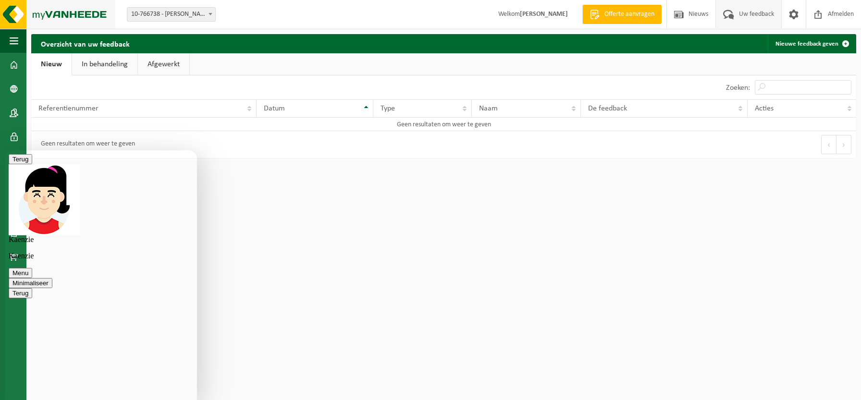 This screenshot has width=861, height=400. I want to click on div: primary, so click(96, 57).